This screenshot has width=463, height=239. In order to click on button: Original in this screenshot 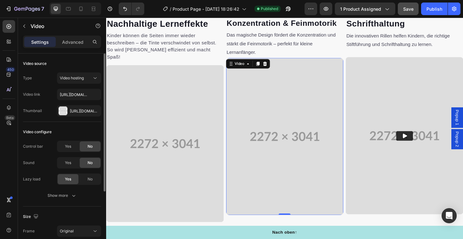, I will do `click(79, 231)`.